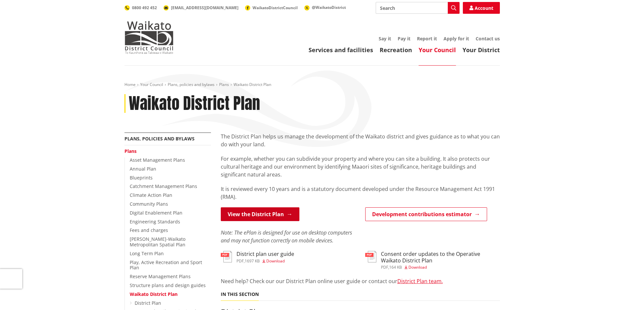  I want to click on p: For example, whether you can subdivide your property and where you can site a building. It also p..., so click(360, 166).